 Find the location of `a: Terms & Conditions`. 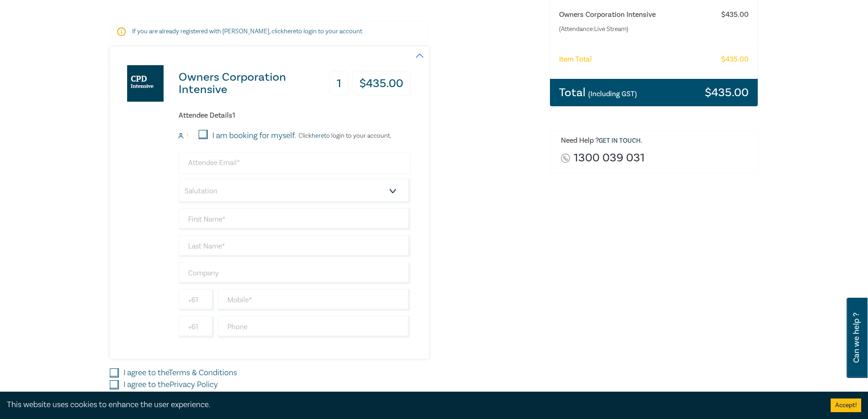

a: Terms & Conditions is located at coordinates (203, 373).